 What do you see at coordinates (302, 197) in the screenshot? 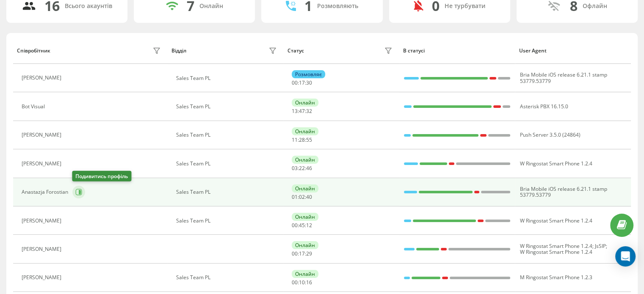
I see `span: 02` at bounding box center [302, 197].